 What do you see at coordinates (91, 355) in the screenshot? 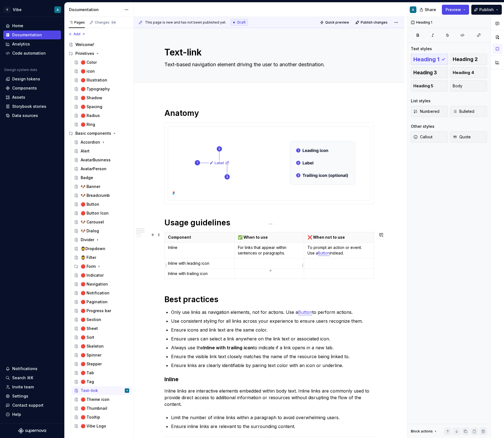
I see `div: 🔴 Spinner` at bounding box center [91, 355].